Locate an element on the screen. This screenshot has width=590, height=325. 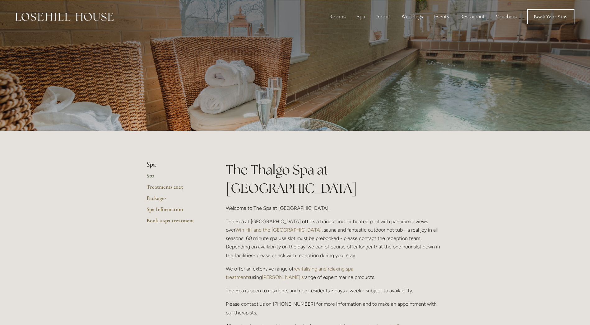
div: Spa is located at coordinates (361, 17).